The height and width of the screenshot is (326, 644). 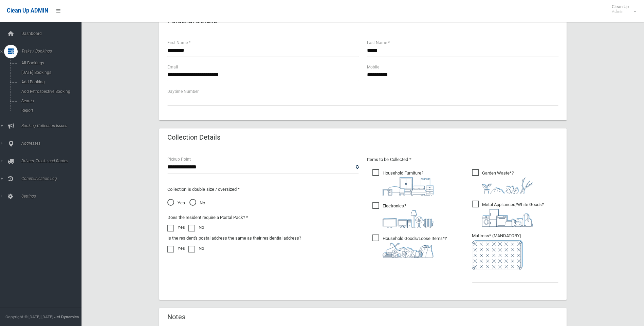 I want to click on img: aa9efdbe659d29b613fca23ba79d85cb.png, so click(x=408, y=187).